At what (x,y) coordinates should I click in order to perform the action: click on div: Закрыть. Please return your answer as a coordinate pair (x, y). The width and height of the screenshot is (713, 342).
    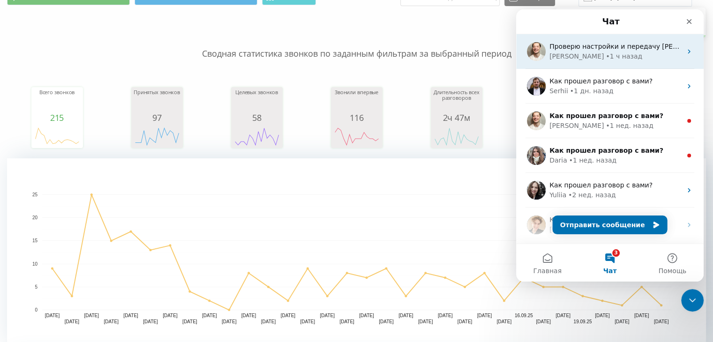
    Looking at the image, I should click on (173, 12).